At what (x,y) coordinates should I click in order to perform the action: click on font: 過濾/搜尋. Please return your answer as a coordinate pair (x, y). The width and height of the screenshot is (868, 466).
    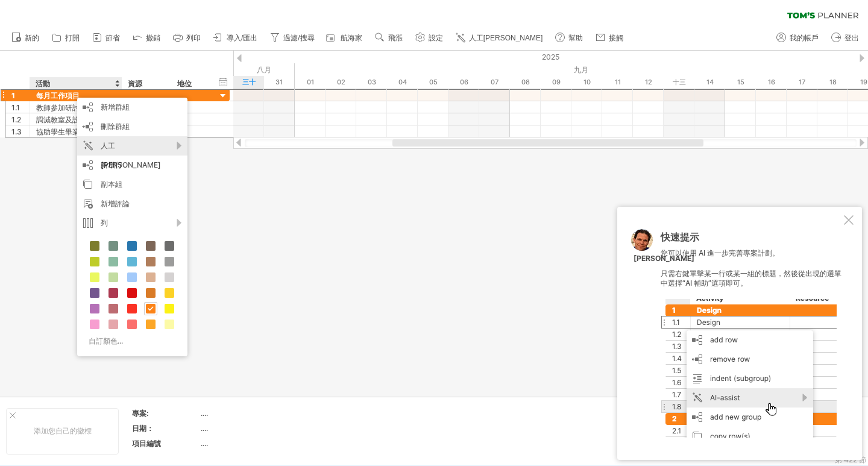
    Looking at the image, I should click on (299, 38).